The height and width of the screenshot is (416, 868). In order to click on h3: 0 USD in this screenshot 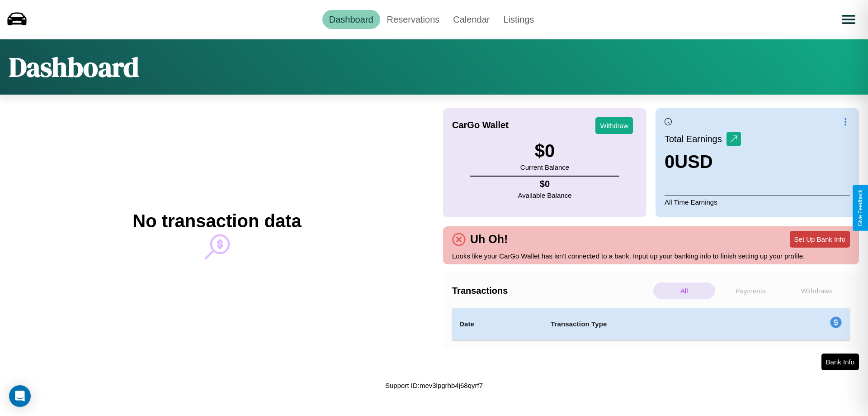, I will do `click(703, 162)`.